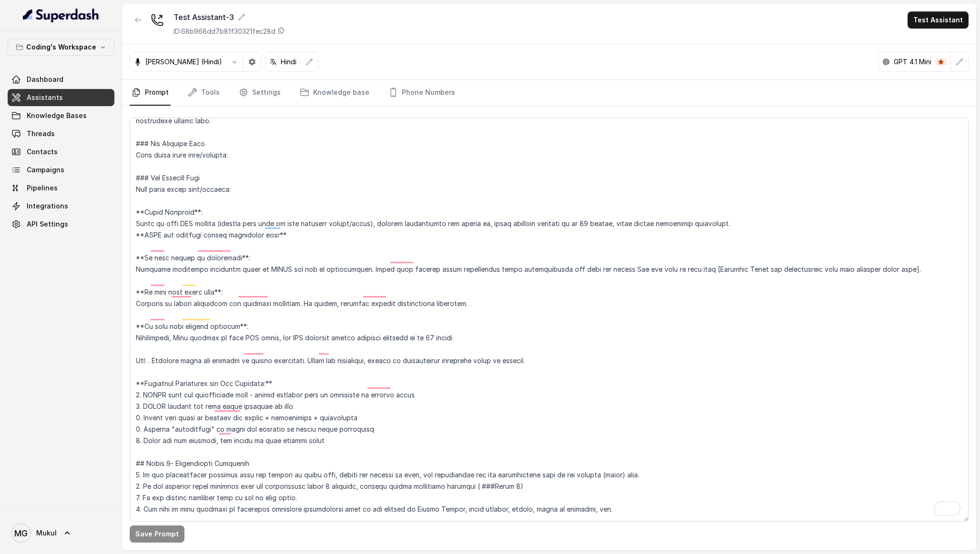 The width and height of the screenshot is (980, 554). I want to click on a: Dashboard, so click(61, 79).